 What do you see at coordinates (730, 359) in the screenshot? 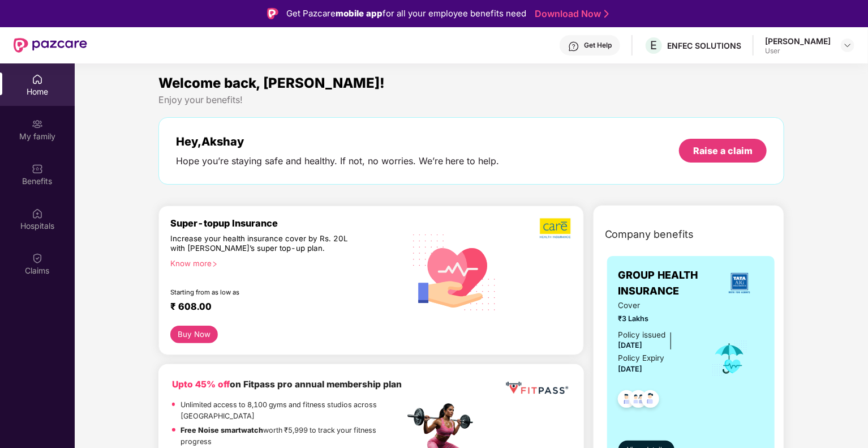
I see `img: icon` at bounding box center [730, 359].